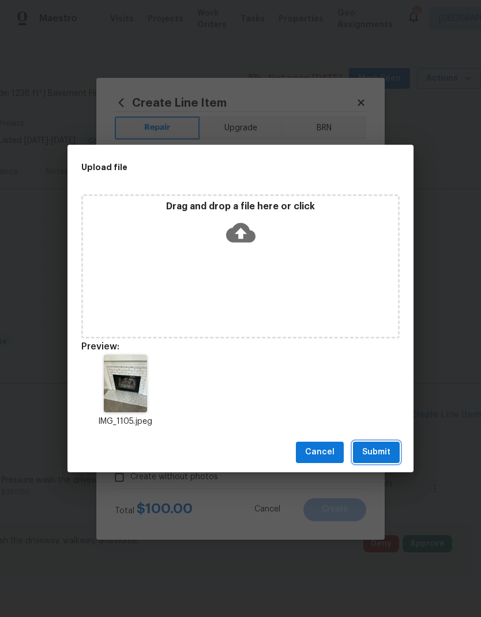  Describe the element at coordinates (125, 383) in the screenshot. I see `img: 2Q==` at that location.